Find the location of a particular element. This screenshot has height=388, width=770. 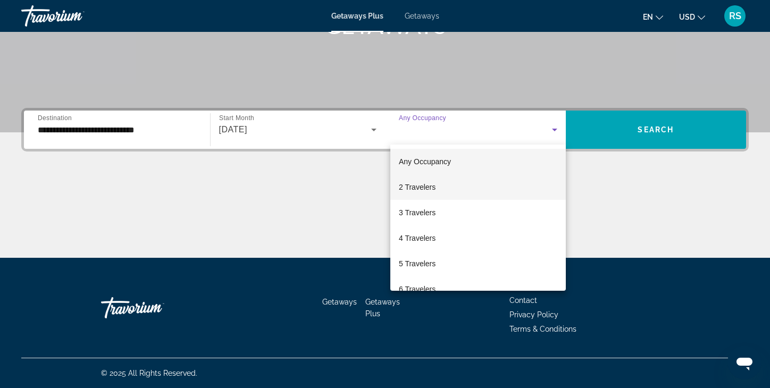

span: Any Occupancy is located at coordinates (425, 162).